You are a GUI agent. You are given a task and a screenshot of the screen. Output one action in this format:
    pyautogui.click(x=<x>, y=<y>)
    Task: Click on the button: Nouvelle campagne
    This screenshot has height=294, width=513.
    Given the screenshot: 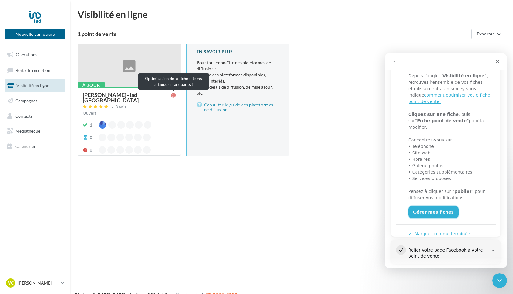 What is the action you would take?
    pyautogui.click(x=35, y=34)
    